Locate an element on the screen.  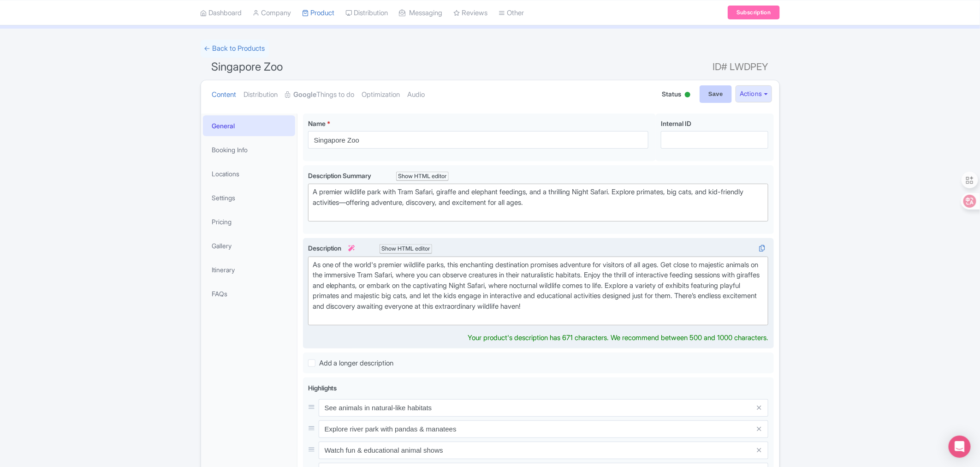
span: Description is located at coordinates (332, 248).